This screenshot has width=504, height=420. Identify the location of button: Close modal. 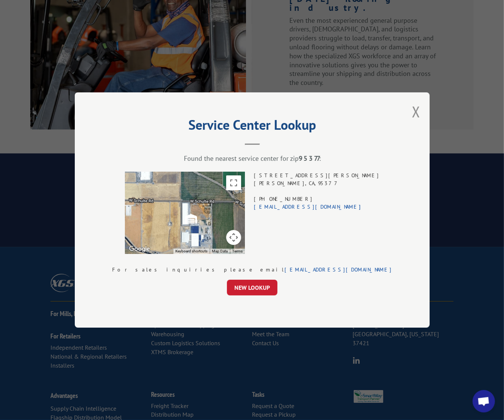
(416, 111).